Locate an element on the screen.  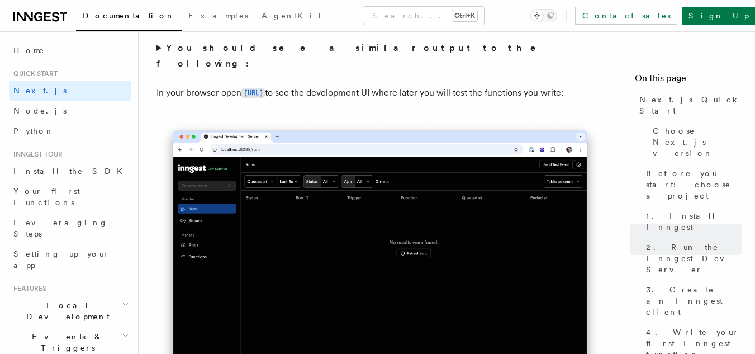
span: Install the SDK is located at coordinates (71, 171).